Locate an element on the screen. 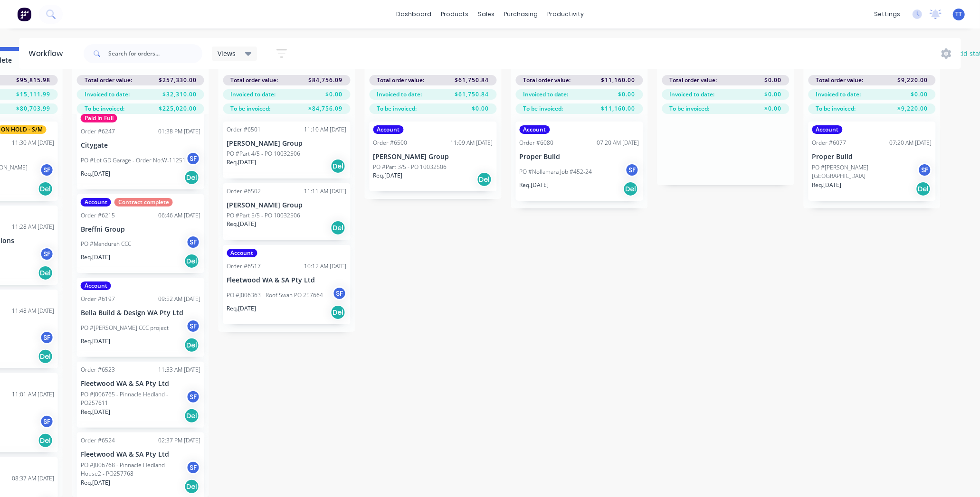 The image size is (980, 497). p: PO #Part 5/5 - PO 10032506 is located at coordinates (264, 216).